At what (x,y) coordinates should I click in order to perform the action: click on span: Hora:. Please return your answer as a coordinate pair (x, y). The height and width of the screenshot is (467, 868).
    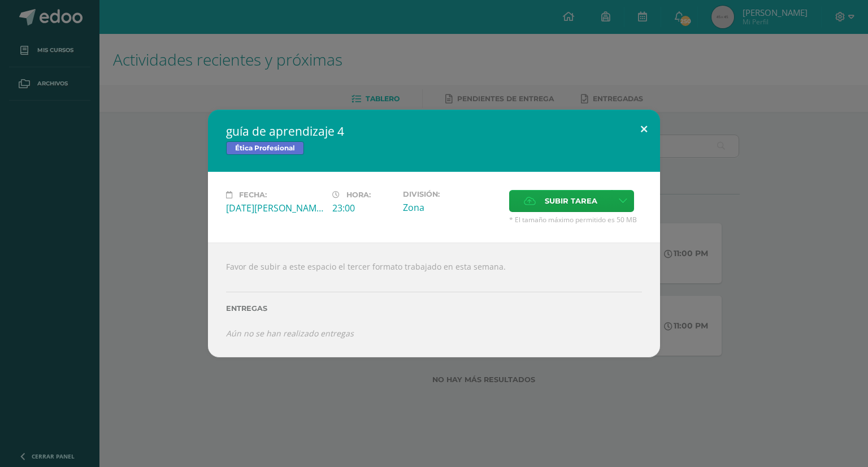
    Looking at the image, I should click on (358, 195).